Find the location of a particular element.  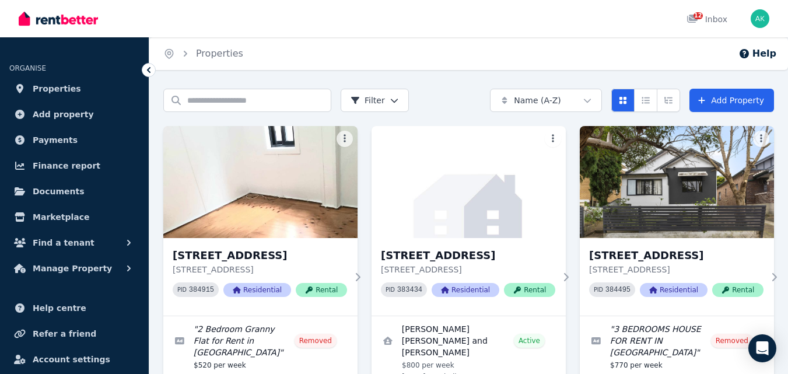

a: Documents is located at coordinates (74, 191).